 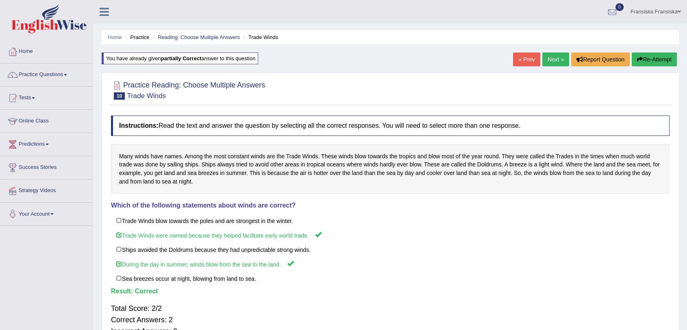 What do you see at coordinates (556, 59) in the screenshot?
I see `a: Next »` at bounding box center [556, 59].